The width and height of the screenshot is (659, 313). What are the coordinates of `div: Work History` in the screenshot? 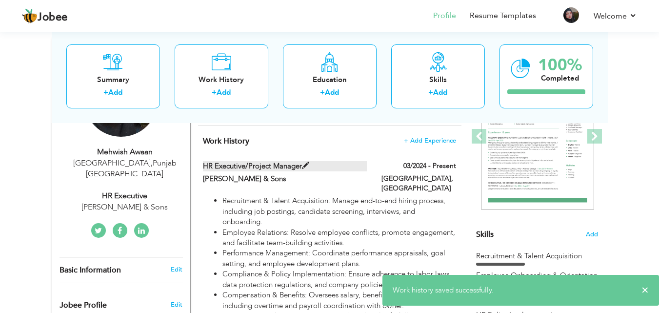 It's located at (221, 79).